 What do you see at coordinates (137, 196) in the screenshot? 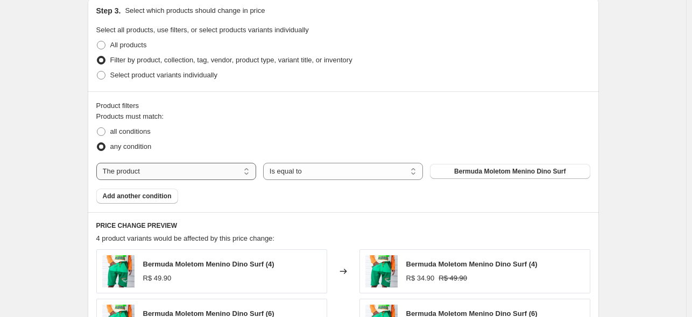
I see `span: Add another condition` at bounding box center [137, 196].